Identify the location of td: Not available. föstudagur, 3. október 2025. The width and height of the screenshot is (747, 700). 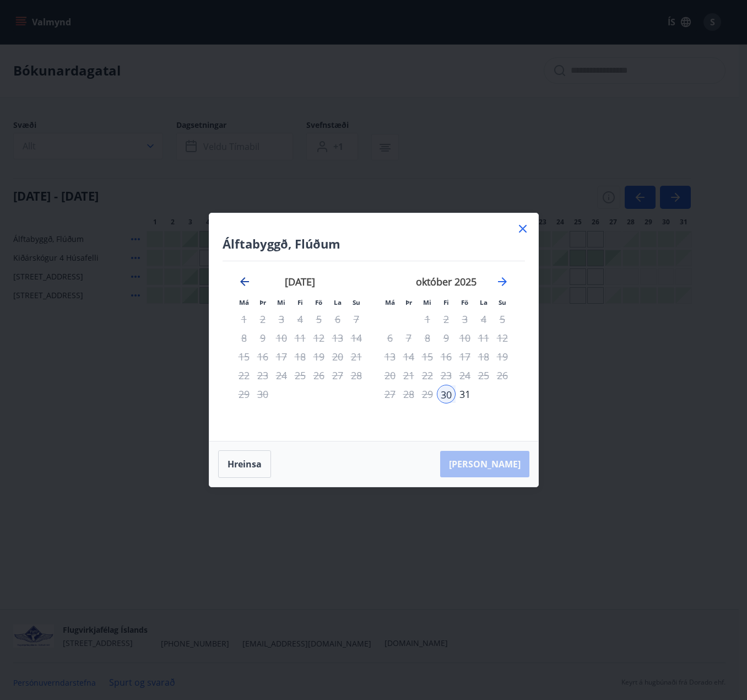
(465, 319).